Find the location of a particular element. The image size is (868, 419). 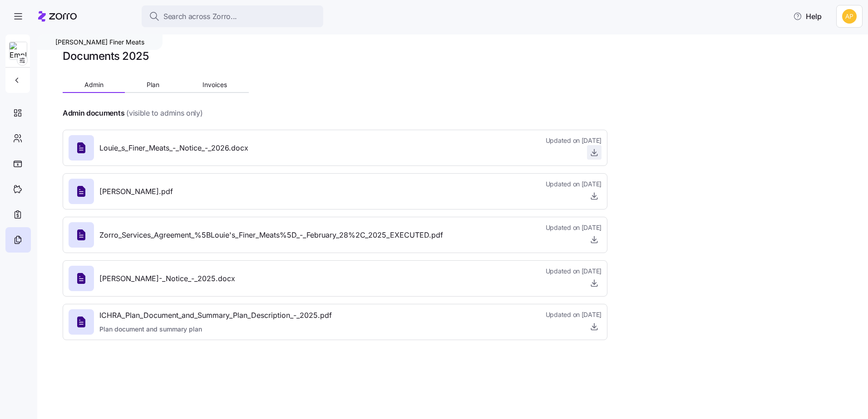

img: Employer logo is located at coordinates (18, 52).